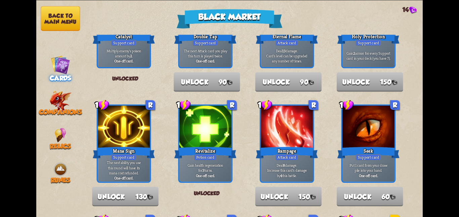 This screenshot has width=459, height=217. Describe the element at coordinates (60, 18) in the screenshot. I see `button: Back to main menu` at that location.